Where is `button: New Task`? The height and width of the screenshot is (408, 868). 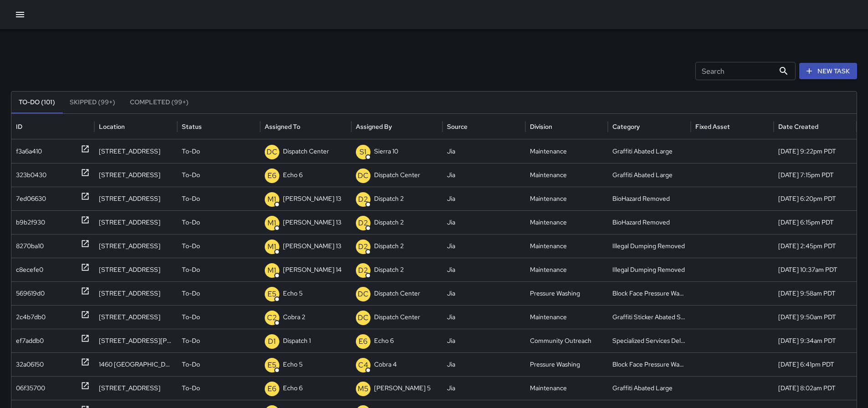 button: New Task is located at coordinates (828, 71).